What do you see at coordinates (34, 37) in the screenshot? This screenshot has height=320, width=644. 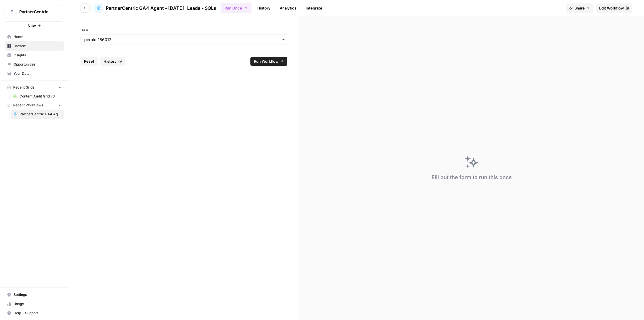 I see `a: Home` at bounding box center [34, 37].